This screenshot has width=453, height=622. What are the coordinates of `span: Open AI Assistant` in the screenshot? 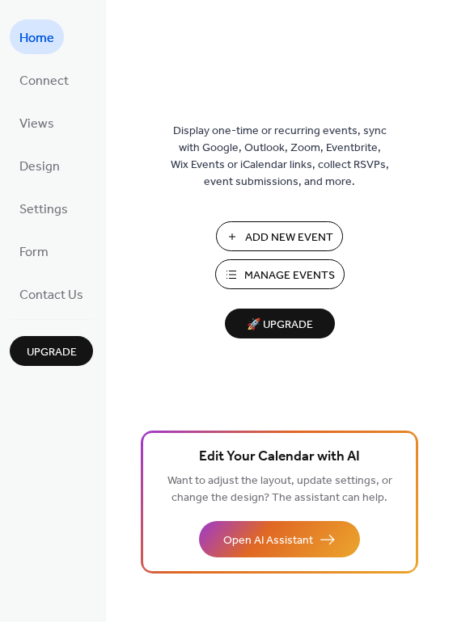 It's located at (268, 541).